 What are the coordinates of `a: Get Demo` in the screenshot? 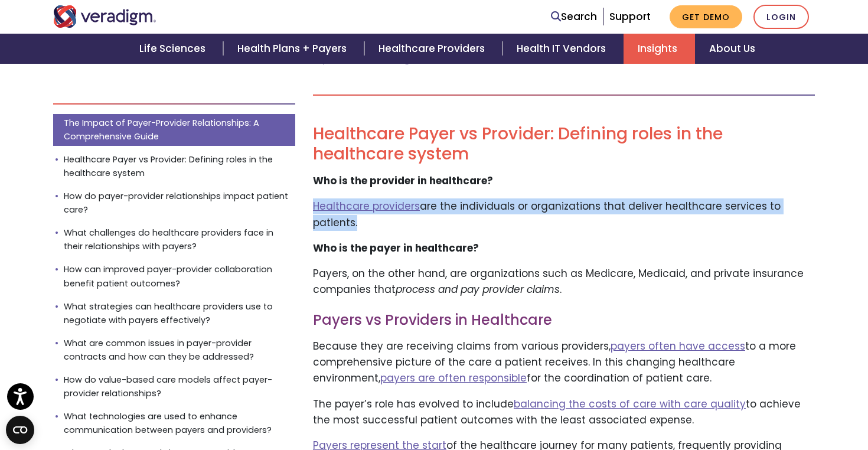 It's located at (705, 16).